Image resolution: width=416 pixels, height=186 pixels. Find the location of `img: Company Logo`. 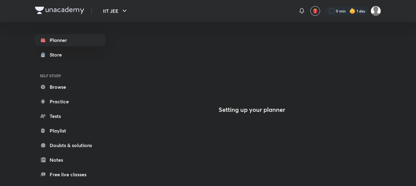

img: Company Logo is located at coordinates (59, 10).